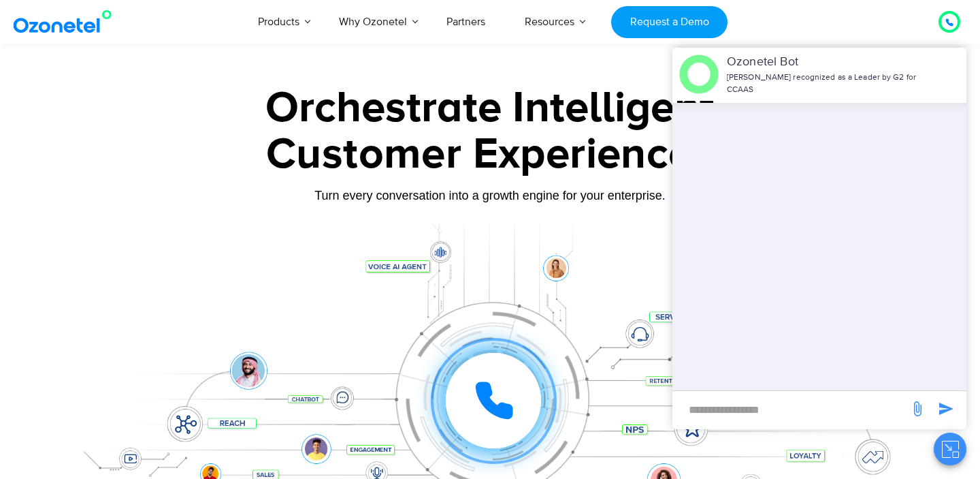 The height and width of the screenshot is (479, 980). I want to click on div: Customer Experiences, so click(490, 155).